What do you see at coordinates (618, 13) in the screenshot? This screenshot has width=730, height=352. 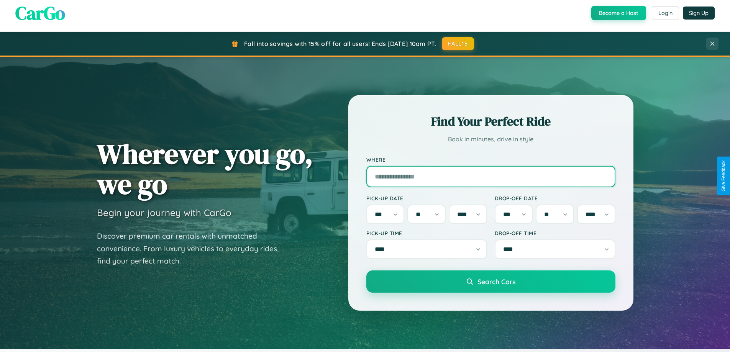 I see `button: Become a Host` at bounding box center [618, 13].